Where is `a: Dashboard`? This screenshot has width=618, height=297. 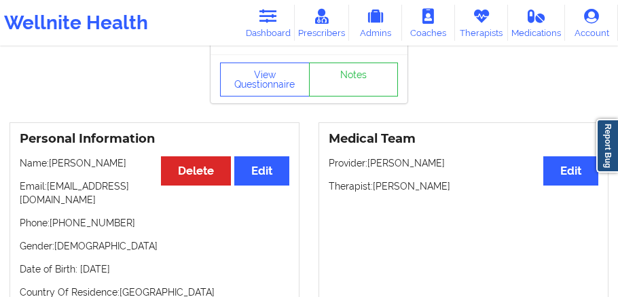 a: Dashboard is located at coordinates (268, 22).